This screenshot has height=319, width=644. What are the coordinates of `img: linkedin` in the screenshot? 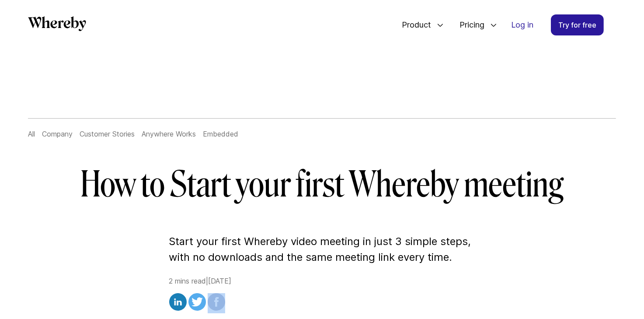 It's located at (178, 302).